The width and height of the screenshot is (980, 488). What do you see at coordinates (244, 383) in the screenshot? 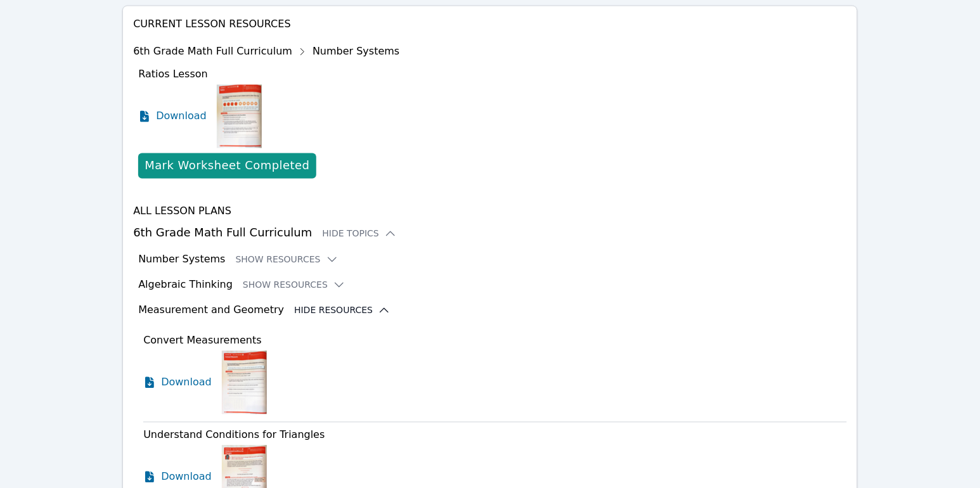
I see `img: Convert Measurements` at bounding box center [244, 383].